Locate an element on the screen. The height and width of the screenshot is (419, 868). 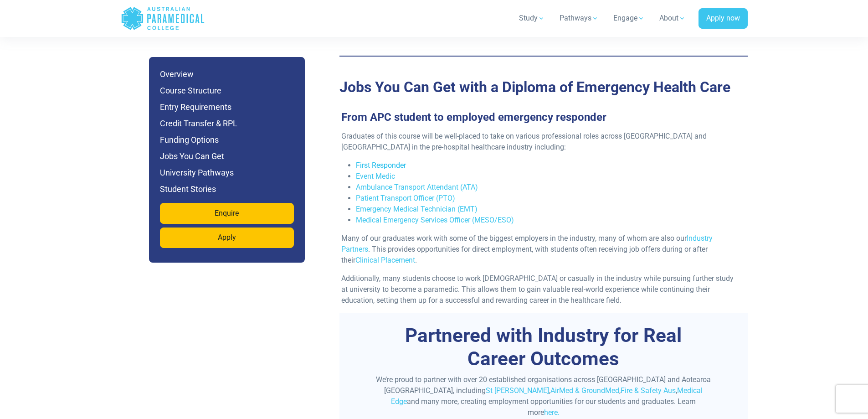
a: Apply now is located at coordinates (723, 19).